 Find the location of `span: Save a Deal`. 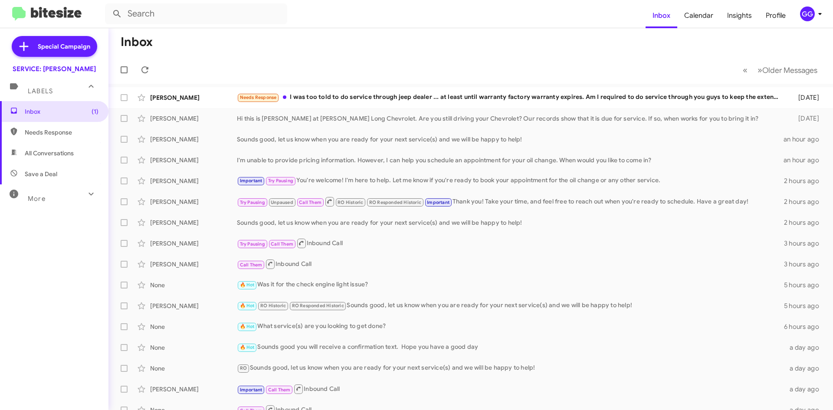

span: Save a Deal is located at coordinates (41, 174).